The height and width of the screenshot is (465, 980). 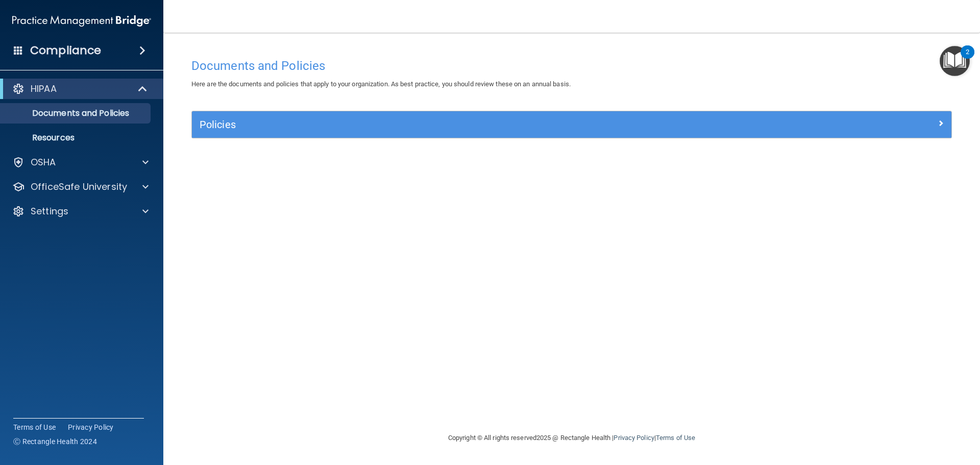 I want to click on h4: Documents and Policies, so click(x=572, y=66).